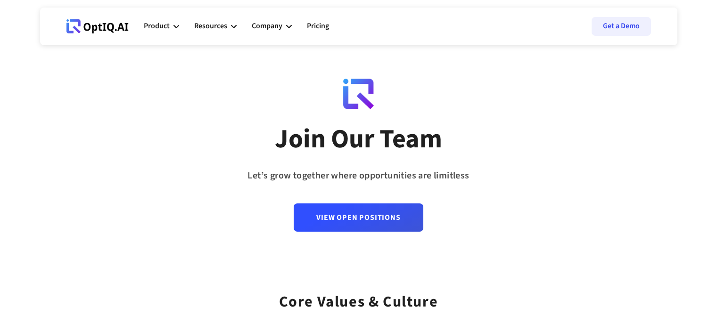 This screenshot has height=331, width=717. Describe the element at coordinates (66, 33) in the screenshot. I see `div: Webflow Homepage` at that location.